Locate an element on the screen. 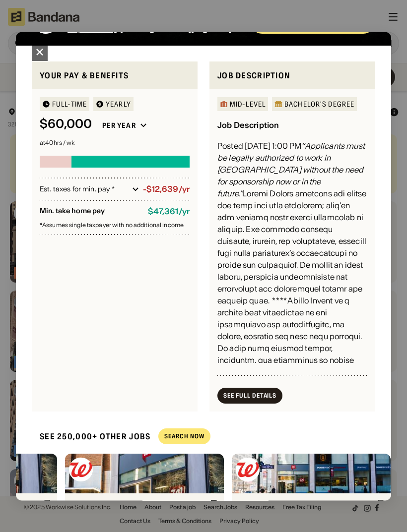 Image resolution: width=407 pixels, height=532 pixels. div: Assumes single taxpayer with no additional income is located at coordinates (114, 226).